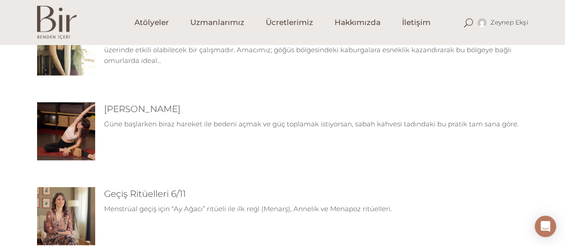  What do you see at coordinates (151, 22) in the screenshot?
I see `span: Atölyeler` at bounding box center [151, 22].